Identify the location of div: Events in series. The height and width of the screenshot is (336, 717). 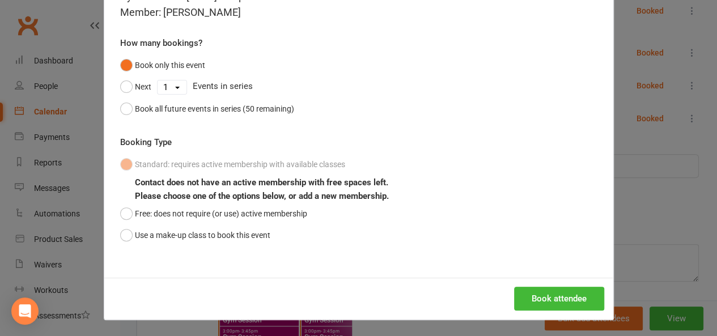
(359, 87).